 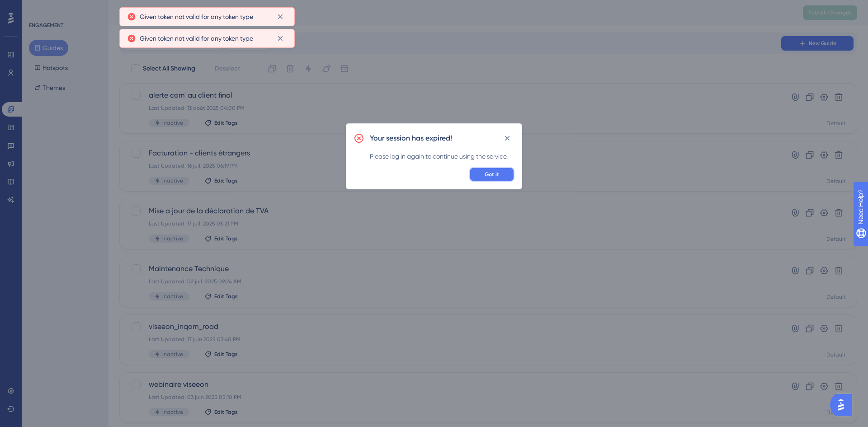 I want to click on div: Please log in again to continue using the service., so click(x=442, y=156).